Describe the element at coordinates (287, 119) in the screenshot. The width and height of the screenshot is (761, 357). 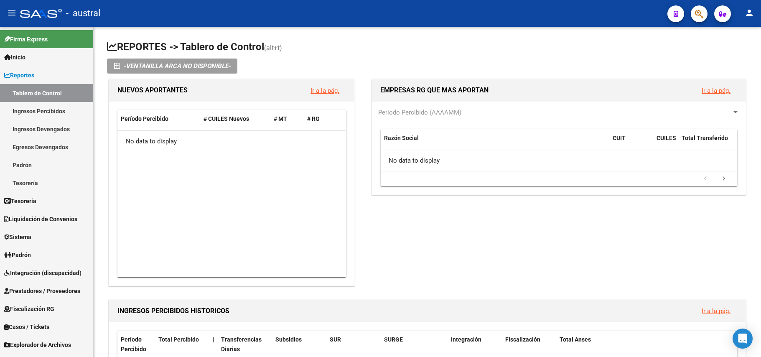
I see `datatable-header-cell: # MT` at that location.